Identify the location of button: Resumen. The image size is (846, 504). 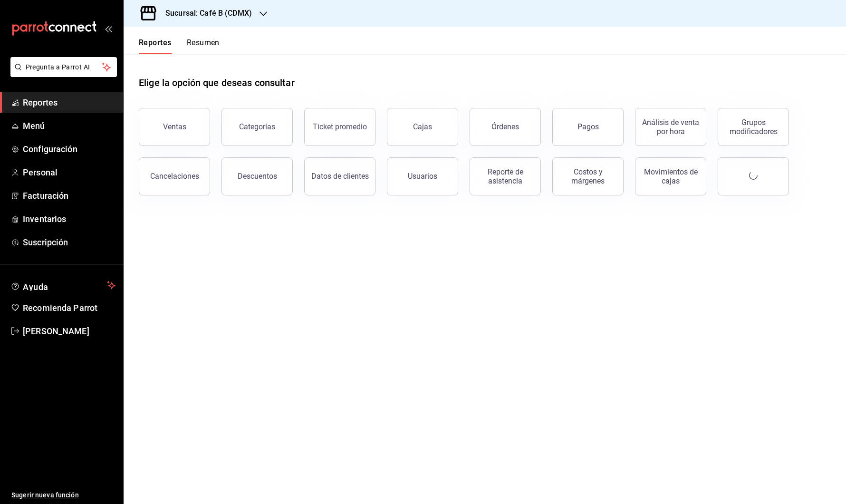
(203, 46).